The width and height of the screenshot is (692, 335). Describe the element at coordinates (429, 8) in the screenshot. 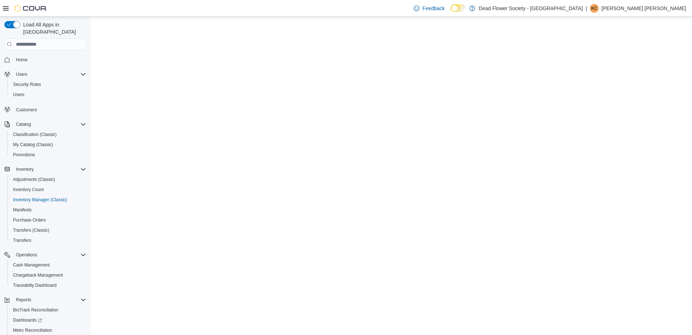

I see `a: Feedback` at that location.